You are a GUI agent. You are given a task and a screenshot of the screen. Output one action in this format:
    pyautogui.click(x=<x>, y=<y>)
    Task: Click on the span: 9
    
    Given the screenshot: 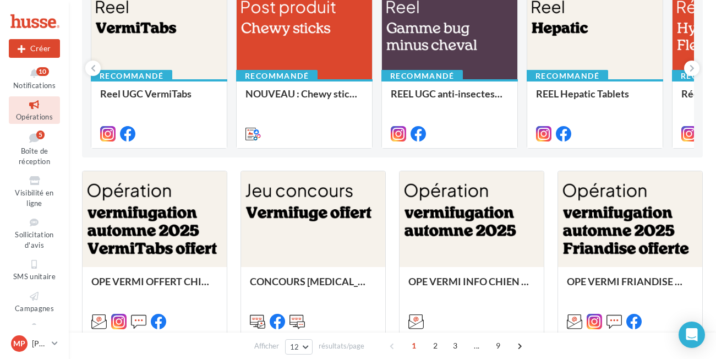 What is the action you would take?
    pyautogui.click(x=498, y=345)
    